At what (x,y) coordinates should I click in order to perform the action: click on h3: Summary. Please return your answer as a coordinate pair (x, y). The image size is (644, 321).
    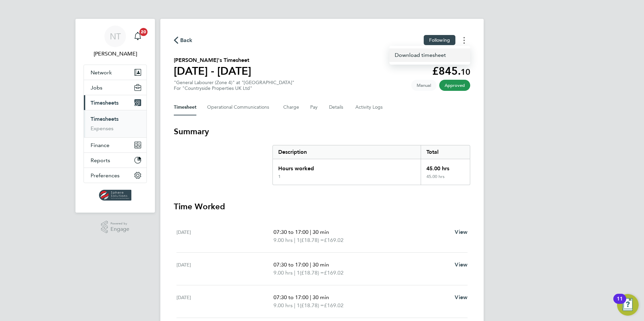
    Looking at the image, I should click on (322, 131).